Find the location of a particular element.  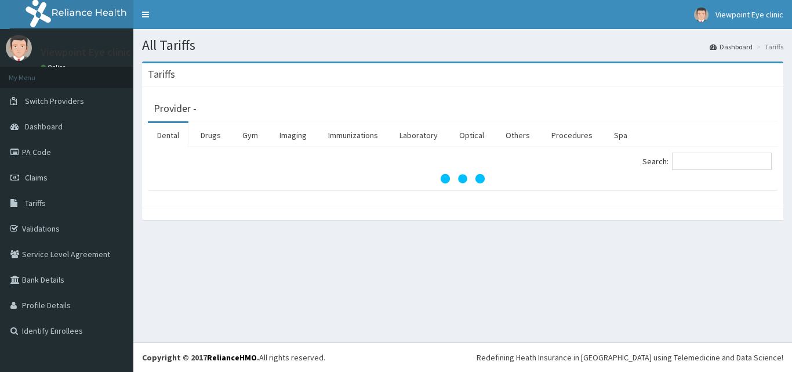

a: Others is located at coordinates (518, 135).